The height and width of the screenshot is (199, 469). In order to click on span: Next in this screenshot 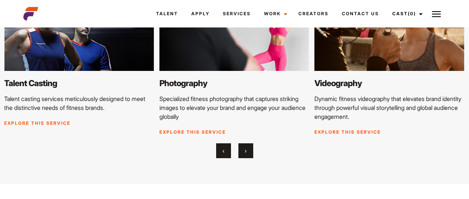, I will do `click(245, 150)`.